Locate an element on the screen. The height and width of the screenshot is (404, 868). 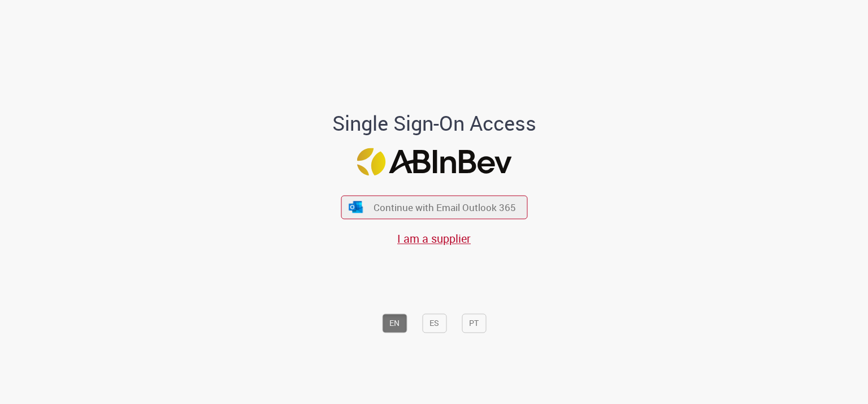
button: ícone Azure/Microsoft 360 Continue with Email Outlook 365 is located at coordinates (434, 207).